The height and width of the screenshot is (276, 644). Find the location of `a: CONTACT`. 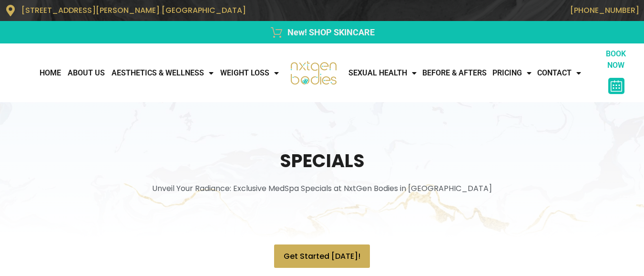

a: CONTACT is located at coordinates (559, 73).